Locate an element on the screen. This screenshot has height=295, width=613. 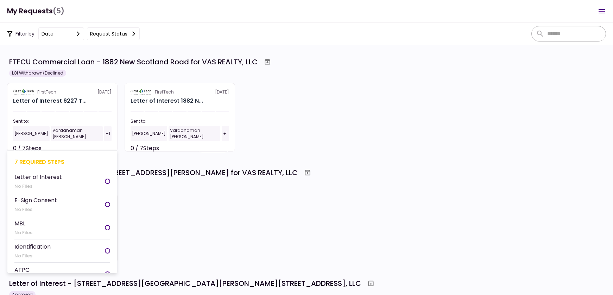
div: FTFCU Commercial Loan - 1882 New Scotland Road for VAS REALTY, LLC is located at coordinates (133, 62).